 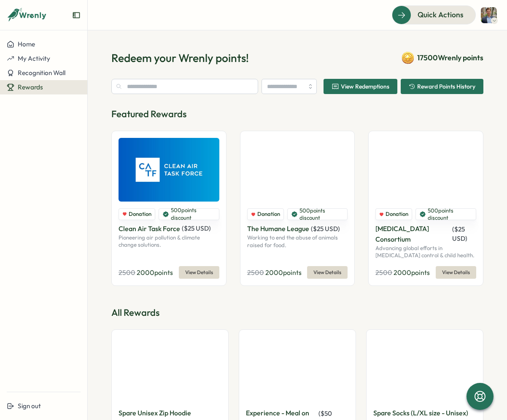 What do you see at coordinates (76, 16) in the screenshot?
I see `button: Expand sidebar` at bounding box center [76, 16].